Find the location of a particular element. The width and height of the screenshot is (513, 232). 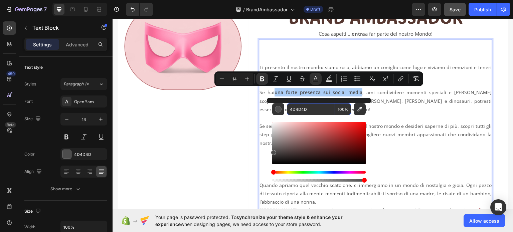

div: Show more is located at coordinates (66, 189).